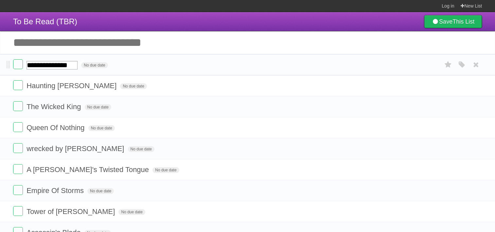  Describe the element at coordinates (56, 127) in the screenshot. I see `span: Queen Of Nothing` at that location.